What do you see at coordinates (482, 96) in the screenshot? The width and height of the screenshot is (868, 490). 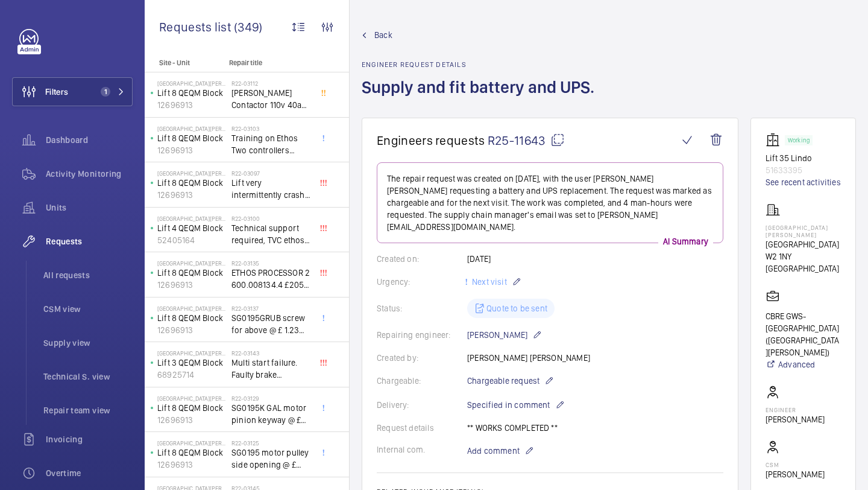 I see `h1: Supply and fit battery and UPS.` at bounding box center [482, 96].